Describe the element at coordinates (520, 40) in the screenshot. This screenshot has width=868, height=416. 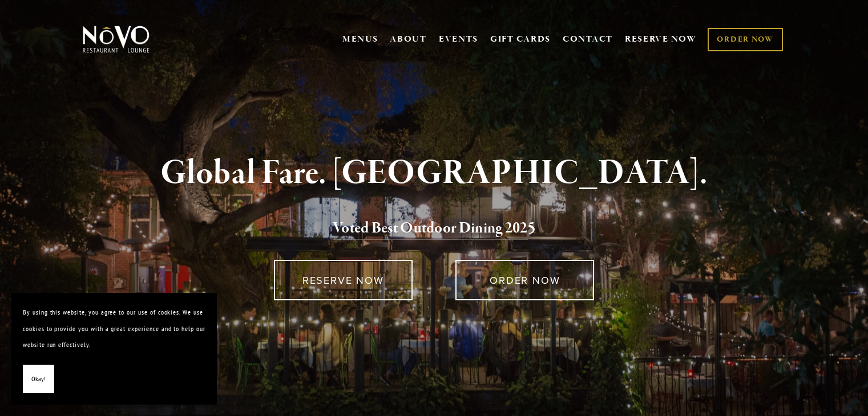
I see `a: GIFT CARDS` at that location.